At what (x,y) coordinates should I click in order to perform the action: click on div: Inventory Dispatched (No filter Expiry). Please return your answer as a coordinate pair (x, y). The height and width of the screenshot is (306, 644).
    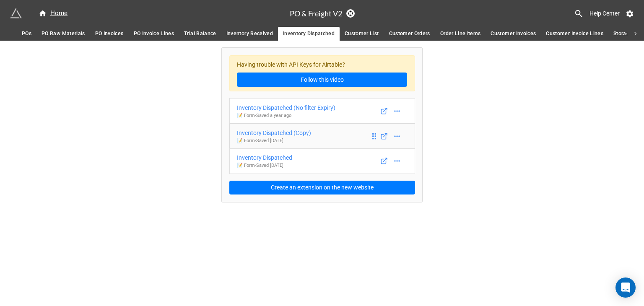
    Looking at the image, I should click on (286, 108).